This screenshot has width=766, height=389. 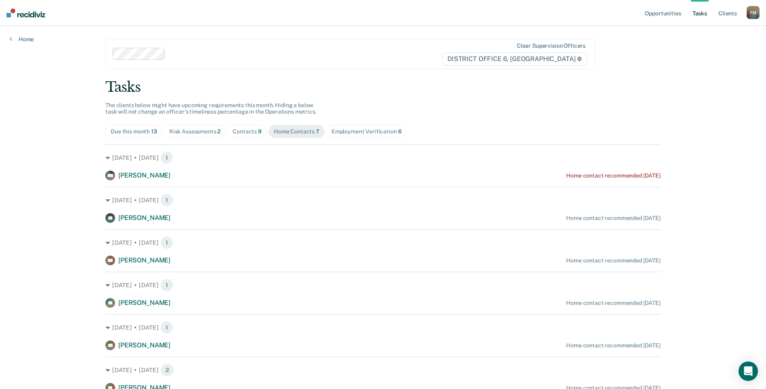 What do you see at coordinates (383, 87) in the screenshot?
I see `div: Tasks` at bounding box center [383, 87].